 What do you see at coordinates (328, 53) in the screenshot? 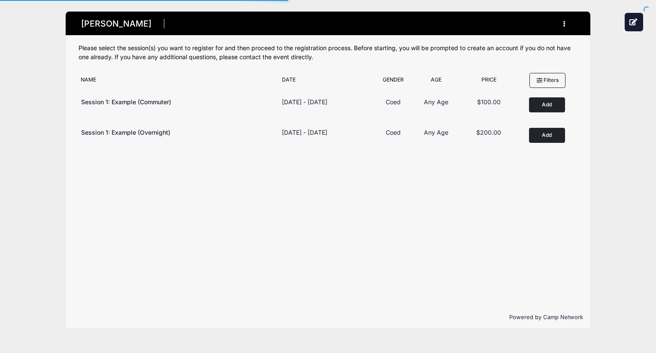
I see `div: Please select the session(s) you want to register for and then proceed to the registration proces...` at bounding box center [328, 53].